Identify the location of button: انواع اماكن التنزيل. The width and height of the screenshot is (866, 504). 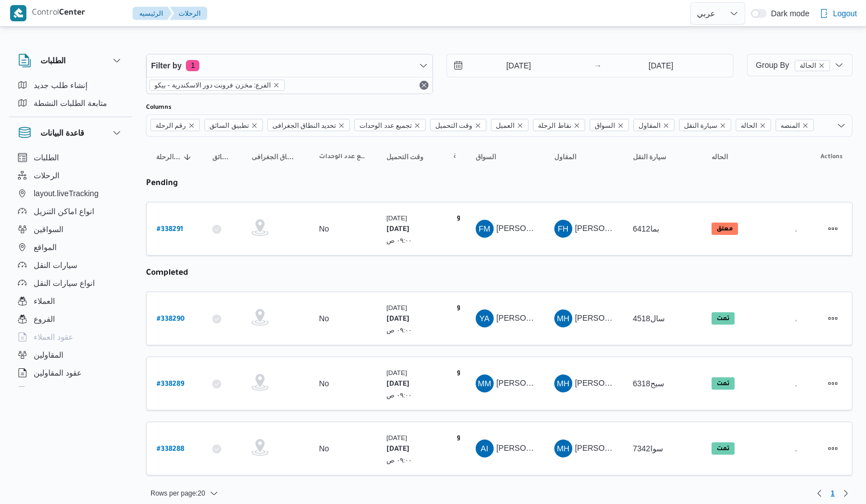
(71, 211).